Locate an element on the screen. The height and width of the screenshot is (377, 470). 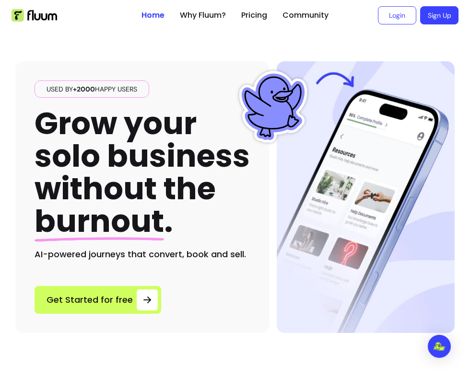
div: Open Intercom Messenger is located at coordinates (439, 347).